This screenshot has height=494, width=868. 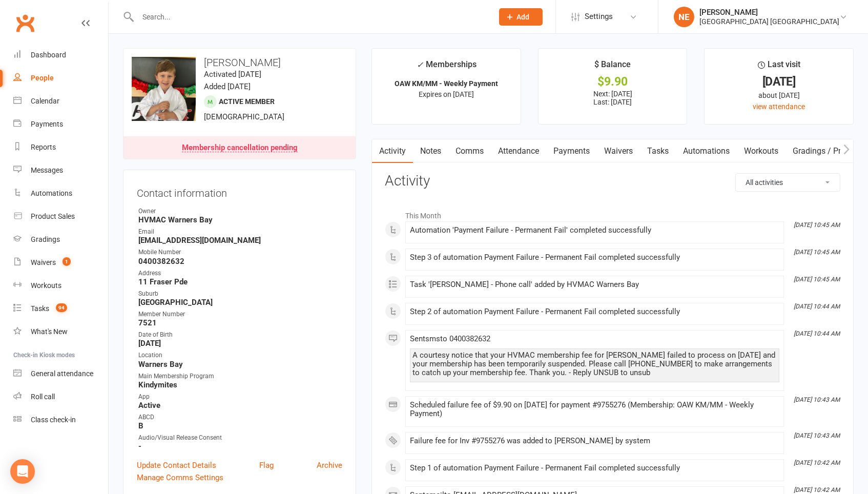 I want to click on strong: Kindymites, so click(x=240, y=384).